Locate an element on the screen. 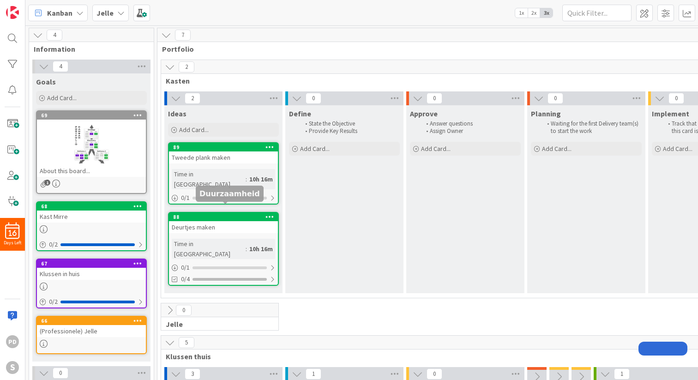 Image resolution: width=698 pixels, height=380 pixels. h5: Duurzaamheid is located at coordinates (229, 193).